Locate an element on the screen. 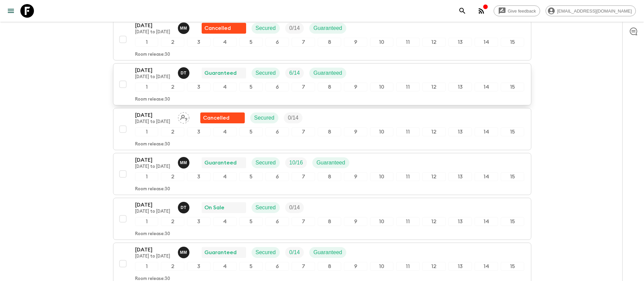 This screenshot has height=281, width=644. p: 6 / 14 is located at coordinates (294, 73).